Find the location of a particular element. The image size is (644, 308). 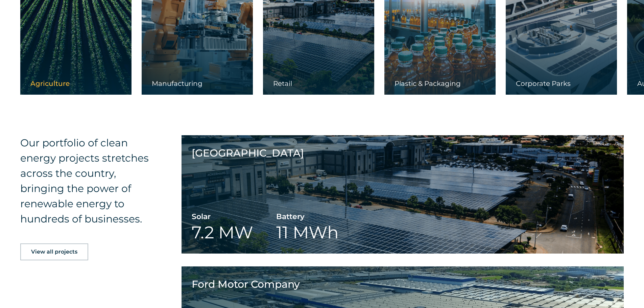

a: Plastic & Packaging is located at coordinates (440, 87).